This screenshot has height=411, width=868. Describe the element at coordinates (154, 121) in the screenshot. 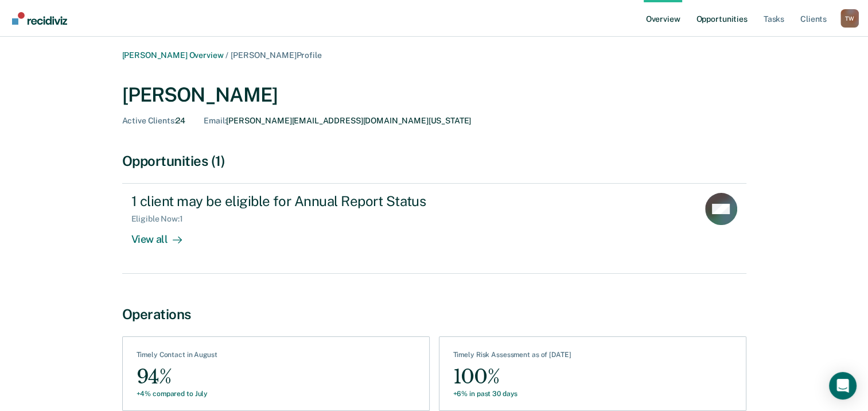

I see `div: 24` at that location.